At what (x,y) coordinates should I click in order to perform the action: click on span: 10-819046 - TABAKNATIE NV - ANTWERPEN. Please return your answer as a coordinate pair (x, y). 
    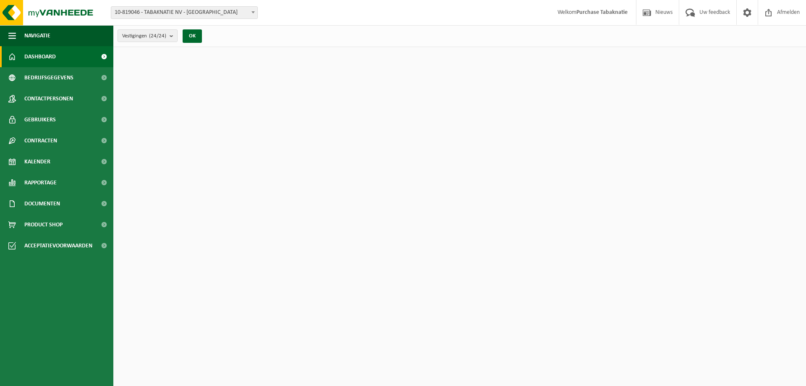
    Looking at the image, I should click on (184, 13).